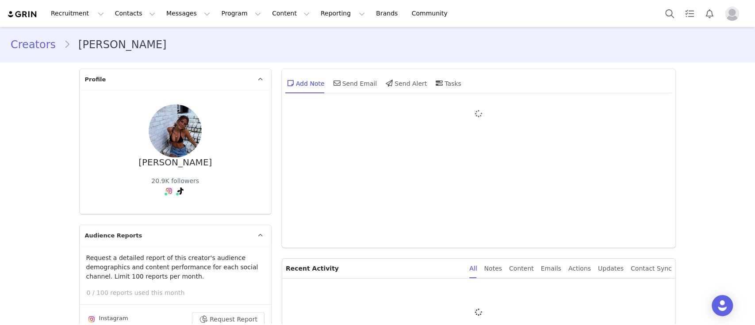 This screenshot has width=755, height=325. Describe the element at coordinates (374, 269) in the screenshot. I see `p: Recent Activity` at that location.